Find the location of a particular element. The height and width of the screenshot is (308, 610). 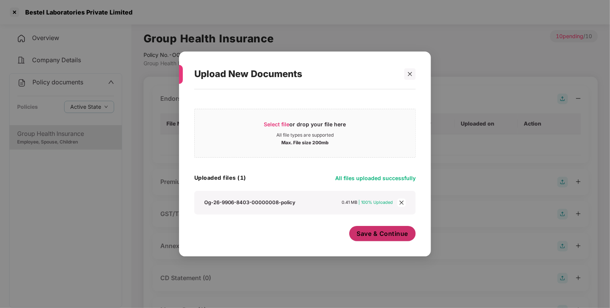

div: Upload New Documents is located at coordinates (296, 74).